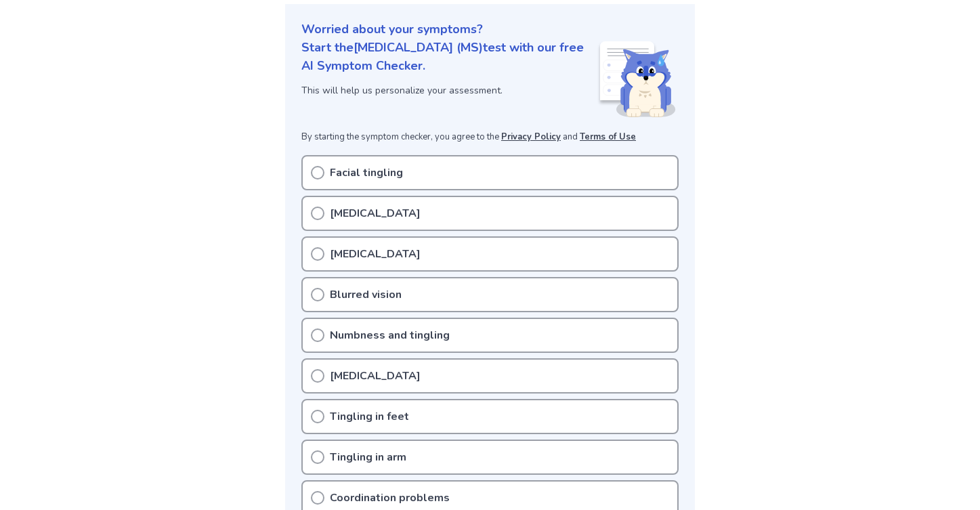 The image size is (980, 510). I want to click on p: Facial tingling, so click(366, 173).